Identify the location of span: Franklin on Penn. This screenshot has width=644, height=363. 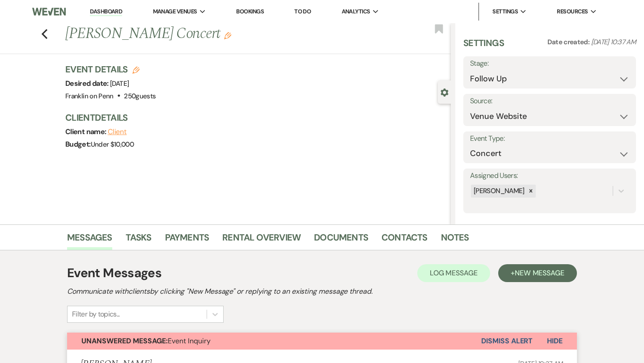
(89, 96).